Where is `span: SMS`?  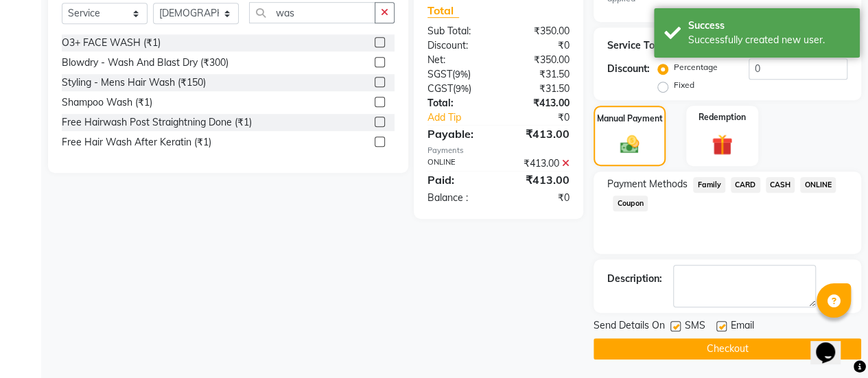
span: SMS is located at coordinates (695, 326).